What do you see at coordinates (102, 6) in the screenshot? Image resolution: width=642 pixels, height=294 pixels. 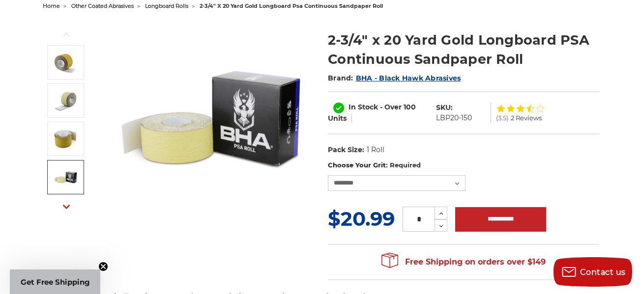 I see `span: other coated abrasives` at bounding box center [102, 6].